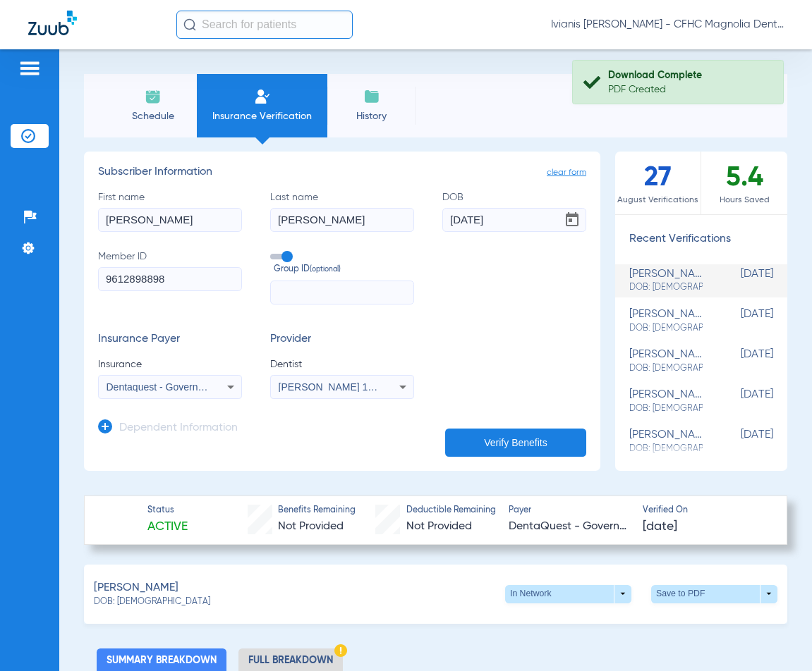 Image resolution: width=812 pixels, height=671 pixels. I want to click on button: In Network, so click(568, 594).